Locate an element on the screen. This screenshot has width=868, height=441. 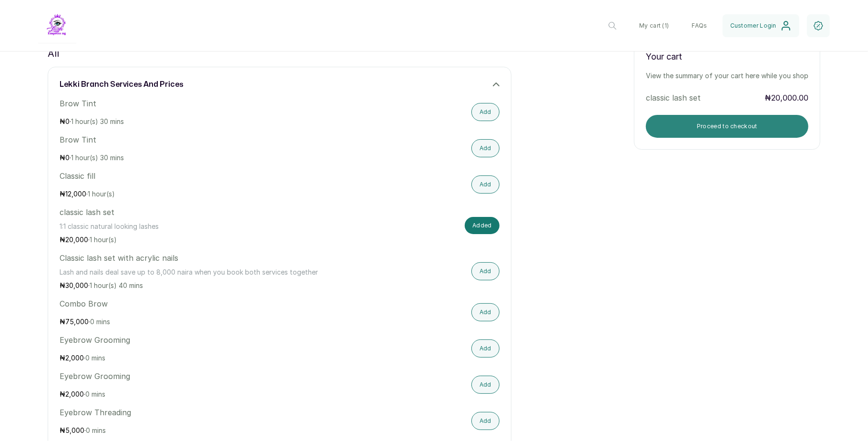
p: All is located at coordinates (53, 53).